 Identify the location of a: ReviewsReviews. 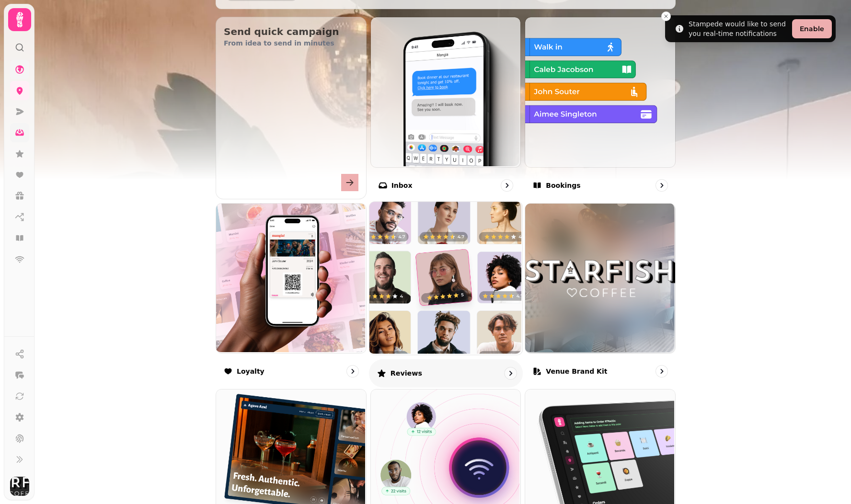
(446, 294).